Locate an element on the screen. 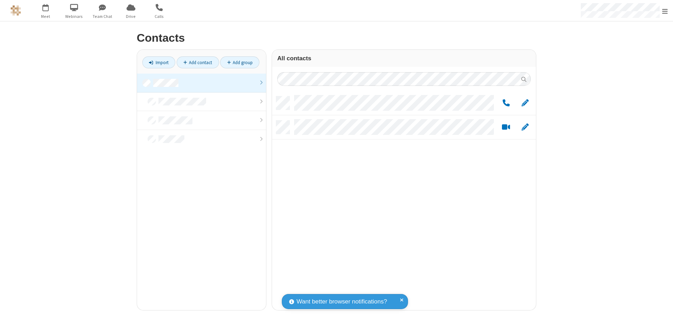 Image resolution: width=673 pixels, height=321 pixels. span: Want better browser notifications? is located at coordinates (342, 302).